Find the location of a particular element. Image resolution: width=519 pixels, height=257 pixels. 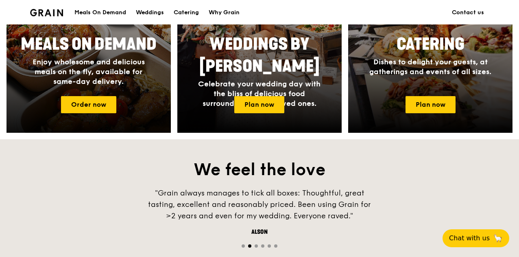

span: Chat with us is located at coordinates (470, 238).